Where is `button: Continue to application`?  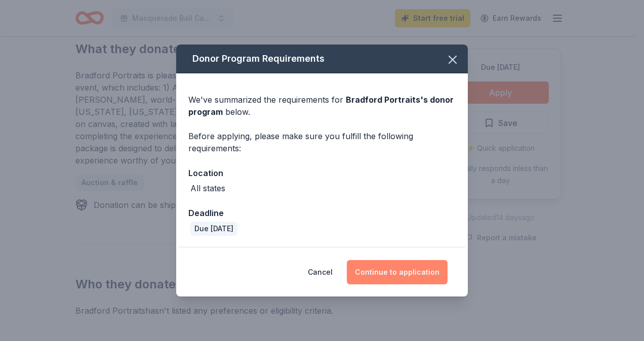
button: Continue to application is located at coordinates (397, 272).